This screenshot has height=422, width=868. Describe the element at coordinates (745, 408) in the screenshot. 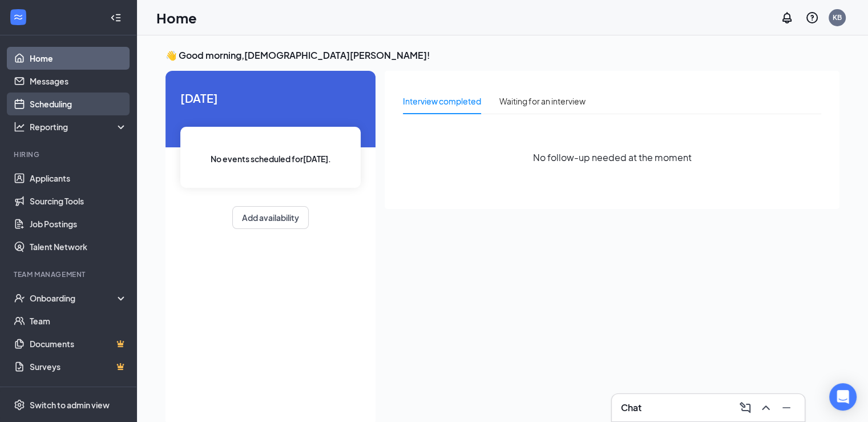

I see `button: ComposeMessage` at that location.